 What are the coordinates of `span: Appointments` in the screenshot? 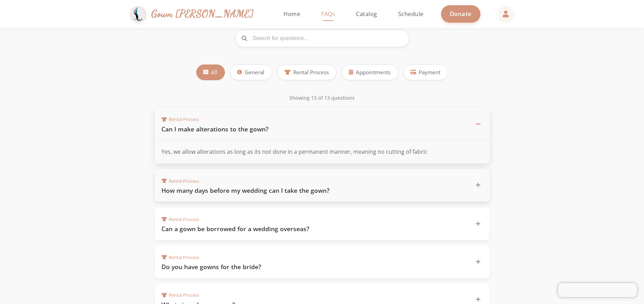 It's located at (374, 72).